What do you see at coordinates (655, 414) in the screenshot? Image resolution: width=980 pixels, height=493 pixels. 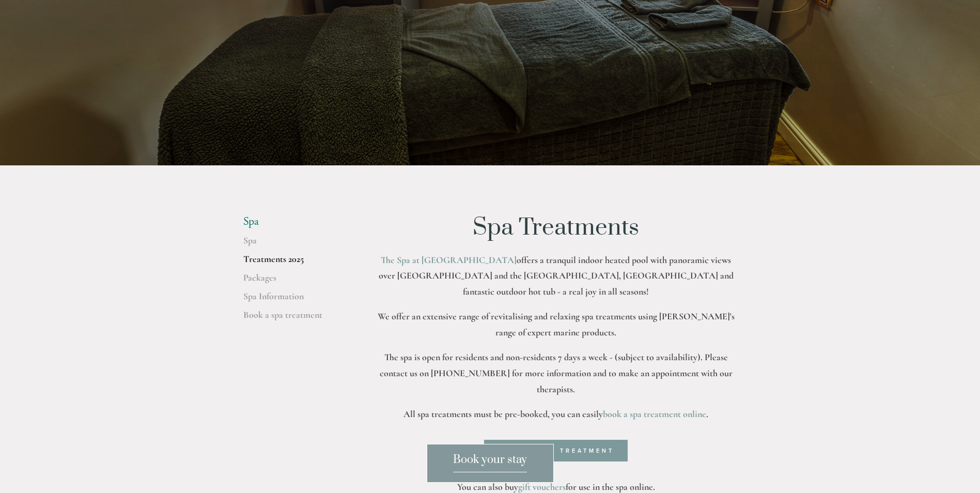 I see `a: book a spa treatment online` at bounding box center [655, 414].